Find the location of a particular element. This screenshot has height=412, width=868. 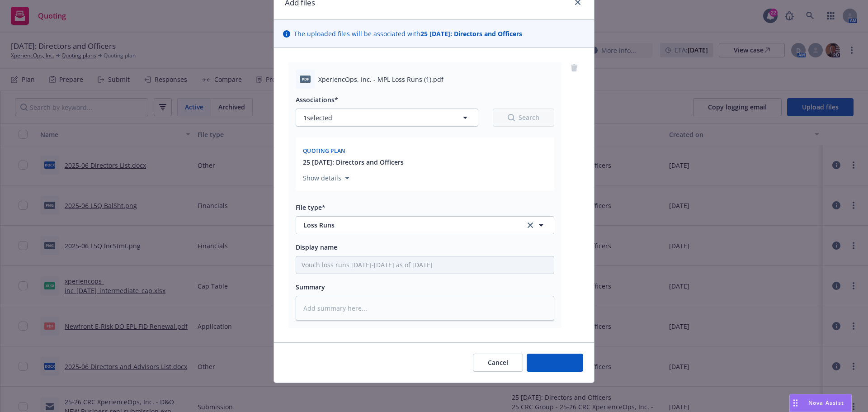

span: XperiencOps, Inc. - MPL Loss Runs (1).pdf is located at coordinates (380, 79).